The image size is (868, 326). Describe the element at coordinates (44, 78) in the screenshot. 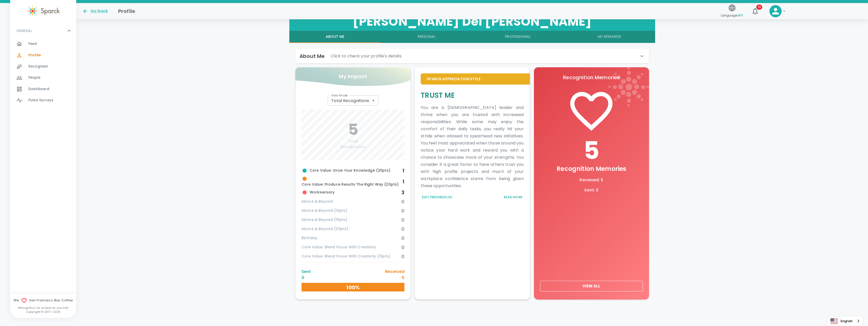

I see `div: People` at that location.